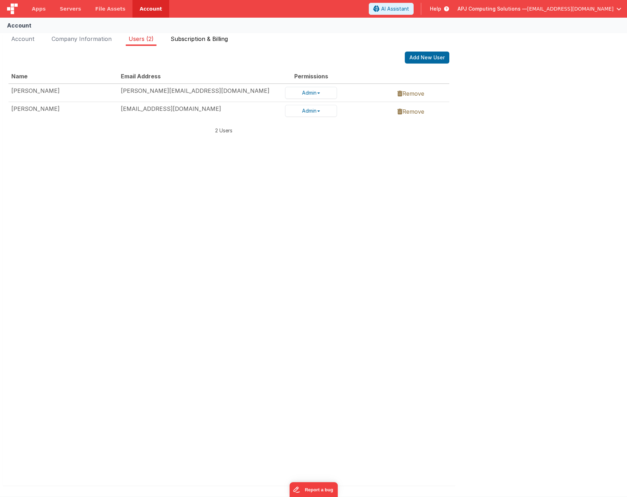  Describe the element at coordinates (436, 9) in the screenshot. I see `span: Help` at that location.